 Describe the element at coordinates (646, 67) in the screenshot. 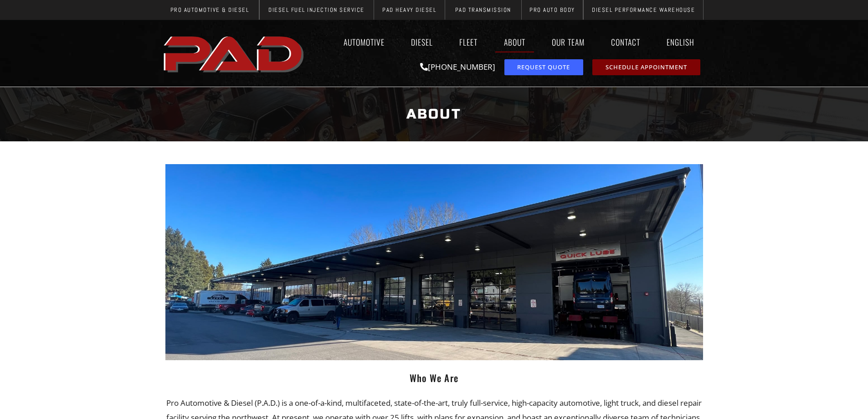

I see `span: Schedule Appointment` at that location.